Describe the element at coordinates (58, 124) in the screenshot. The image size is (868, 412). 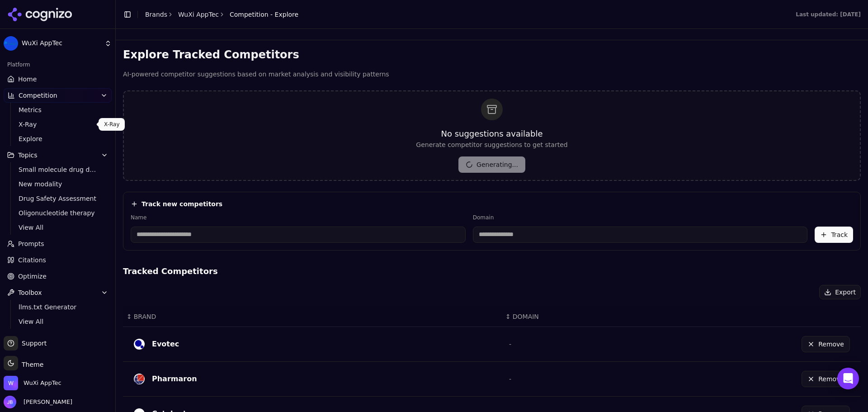
I see `a: X-Ray` at that location.